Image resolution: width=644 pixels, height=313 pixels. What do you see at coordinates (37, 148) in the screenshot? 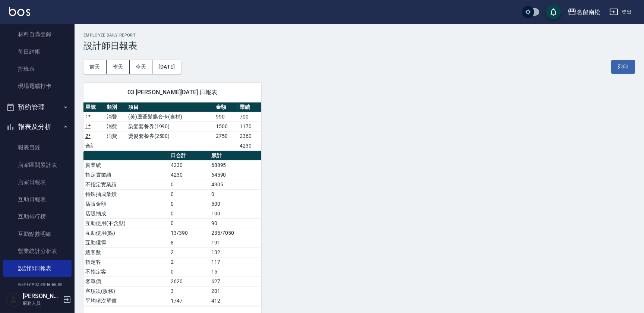
I see `a: 報表目錄` at bounding box center [37, 148].